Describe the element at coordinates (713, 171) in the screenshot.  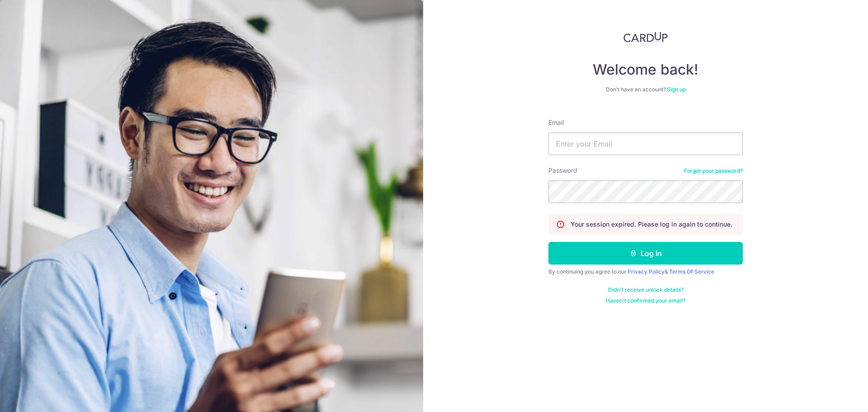
I see `a: Forgot your password?` at that location.